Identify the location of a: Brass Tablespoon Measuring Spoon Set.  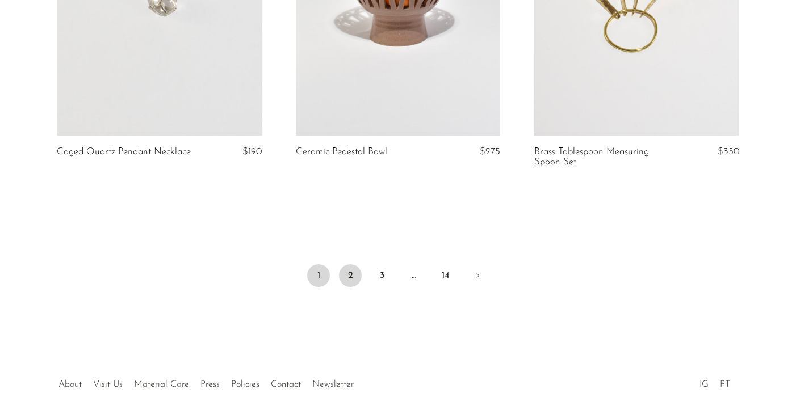
(602, 157).